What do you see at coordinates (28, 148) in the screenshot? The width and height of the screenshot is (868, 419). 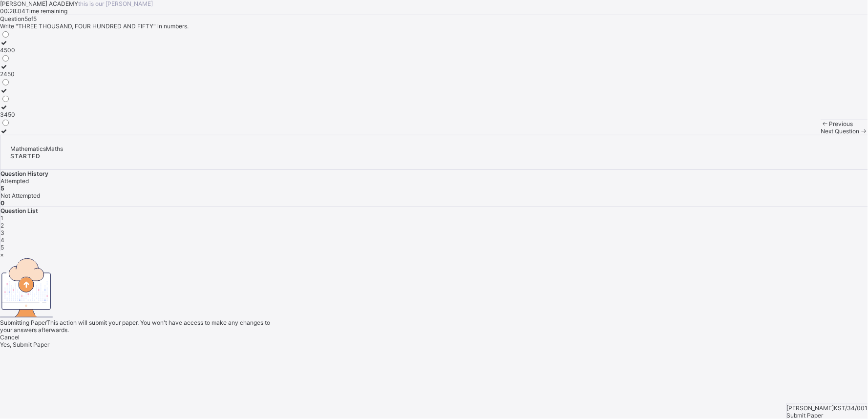 I see `span: Mathematics` at bounding box center [28, 148].